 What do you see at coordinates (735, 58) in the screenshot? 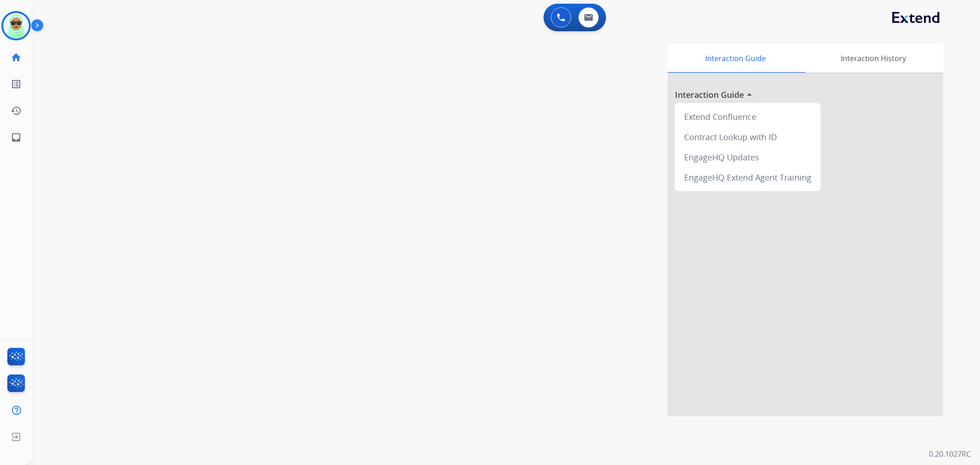
I see `div: Interaction Guide` at bounding box center [735, 58].